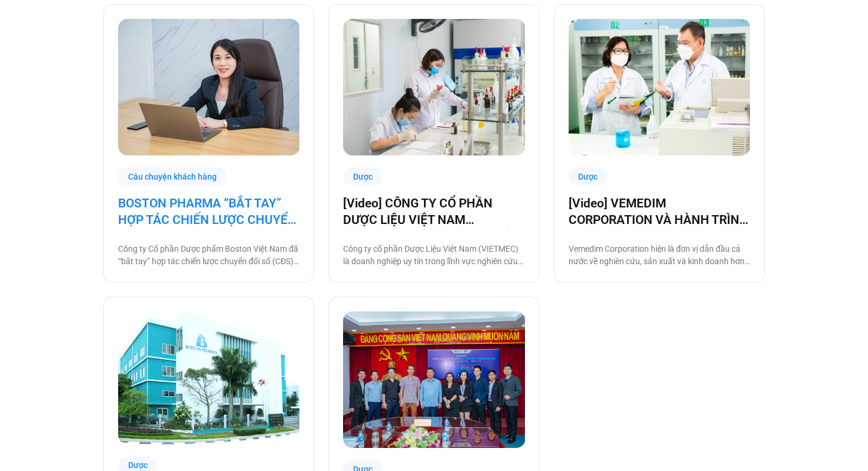  Describe the element at coordinates (434, 255) in the screenshot. I see `p: Công ty cổ phần Dược Liệu Việt Nam (VIETMEC) là doanh nghiệp uy tín trong lĩnh vực nghiên cứu và ...` at that location.